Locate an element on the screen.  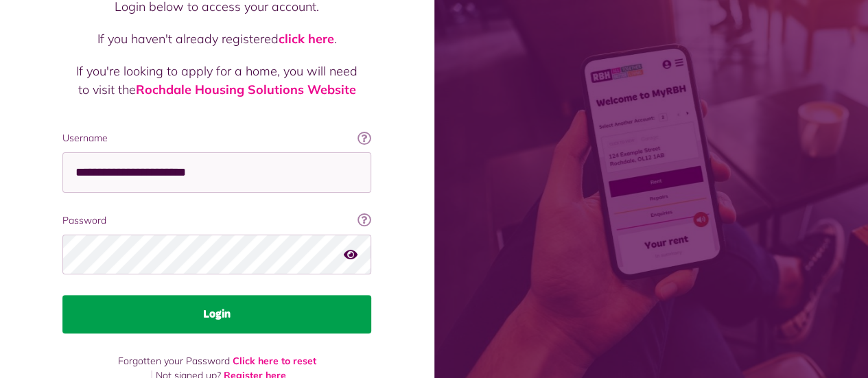
a: Click here to reset is located at coordinates (275, 361).